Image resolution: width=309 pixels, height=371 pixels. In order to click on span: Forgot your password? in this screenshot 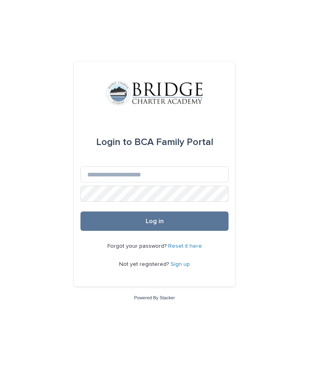, I will do `click(138, 246)`.